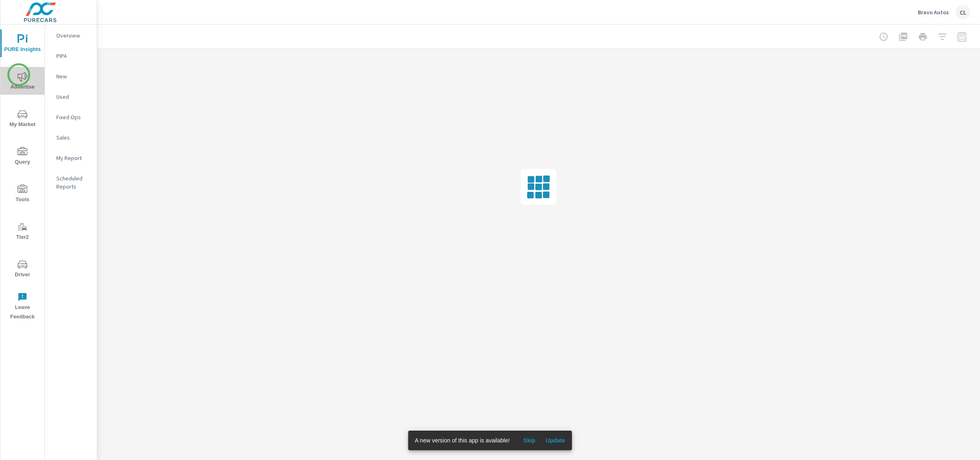 The height and width of the screenshot is (460, 980). What do you see at coordinates (462, 440) in the screenshot?
I see `span: A new version of this app is available!` at bounding box center [462, 440].